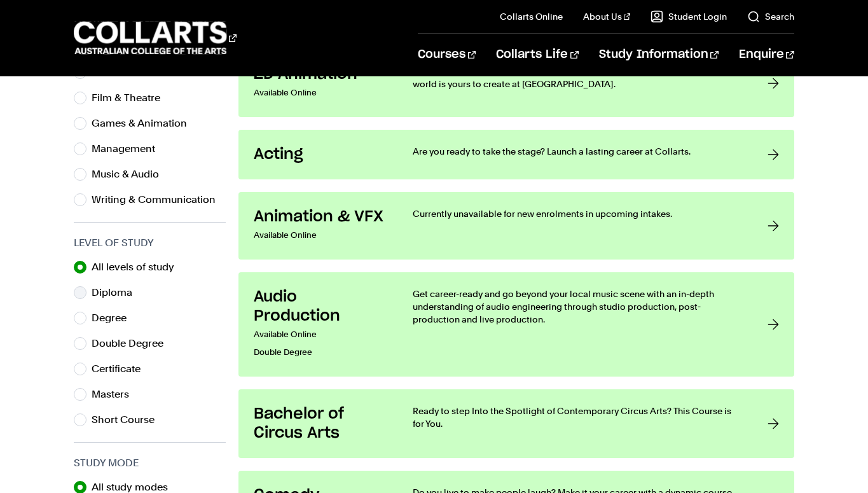  I want to click on h3: Audio Production, so click(321, 307).